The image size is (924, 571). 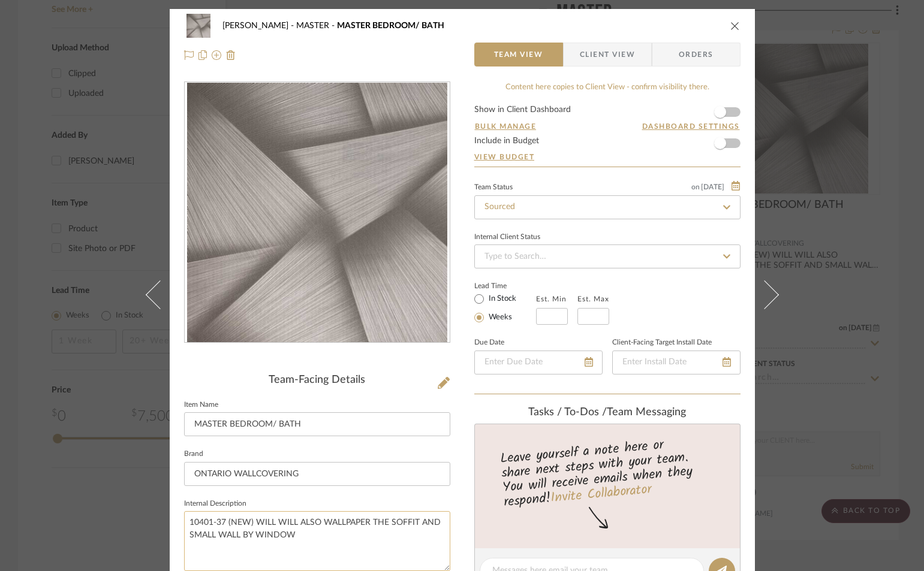 I want to click on button: Dashboard Settings, so click(x=691, y=127).